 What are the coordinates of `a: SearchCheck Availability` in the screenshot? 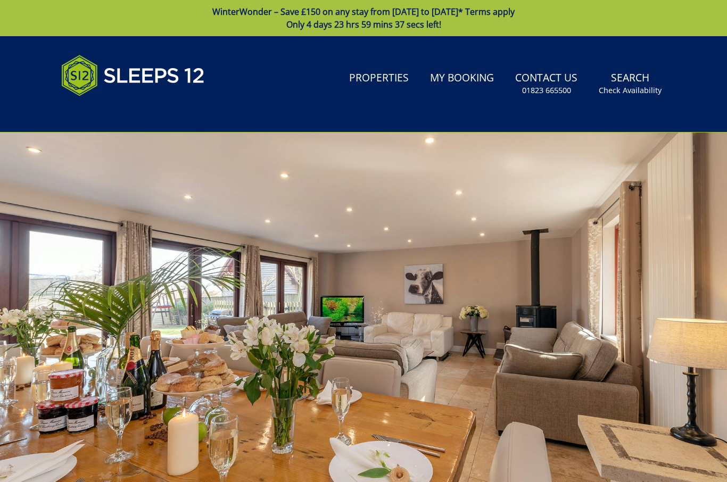 It's located at (630, 84).